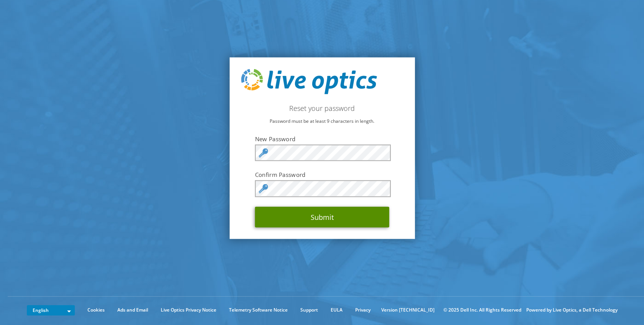 This screenshot has width=644, height=325. Describe the element at coordinates (133, 310) in the screenshot. I see `a: Ads and Email` at that location.